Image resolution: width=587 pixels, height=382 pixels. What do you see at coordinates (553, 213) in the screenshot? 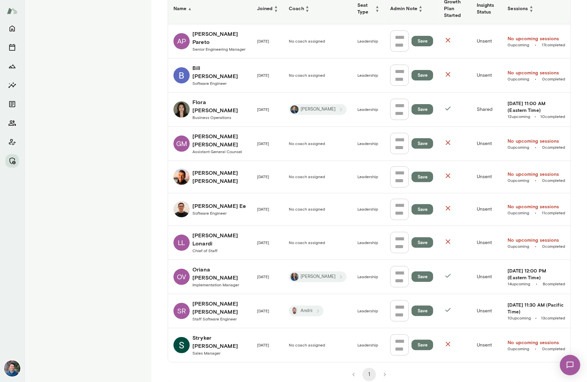
I see `span: 11 completed` at bounding box center [553, 213].